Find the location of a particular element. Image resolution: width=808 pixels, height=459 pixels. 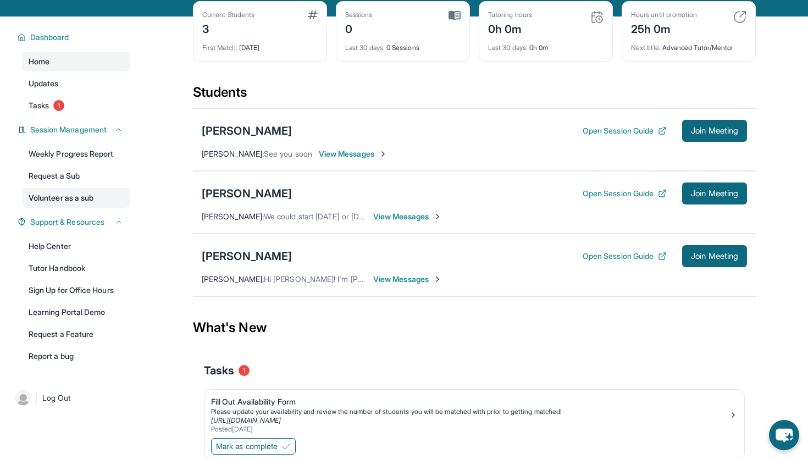

span: Log Out is located at coordinates (57, 398).